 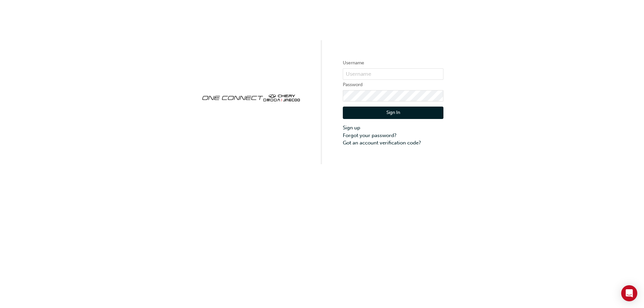 I want to click on img: oneconnect, so click(x=251, y=97).